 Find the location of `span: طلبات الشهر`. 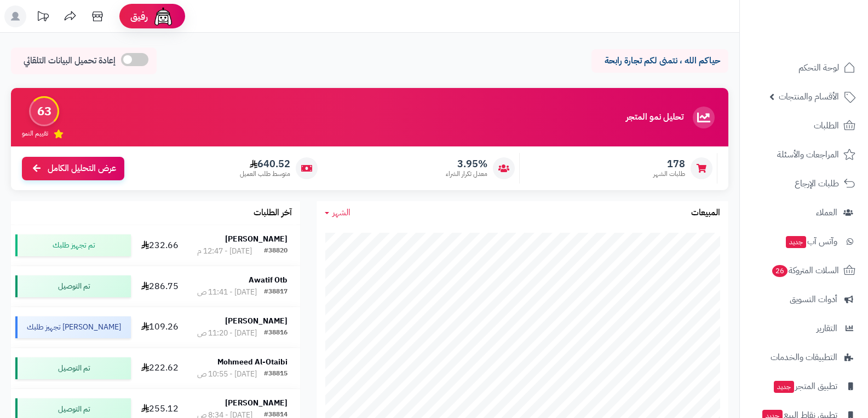

span: طلبات الشهر is located at coordinates (669, 174).